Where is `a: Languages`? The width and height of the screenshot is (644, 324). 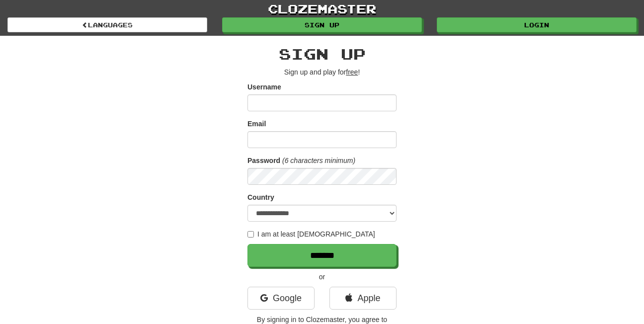 a: Languages is located at coordinates (107, 25).